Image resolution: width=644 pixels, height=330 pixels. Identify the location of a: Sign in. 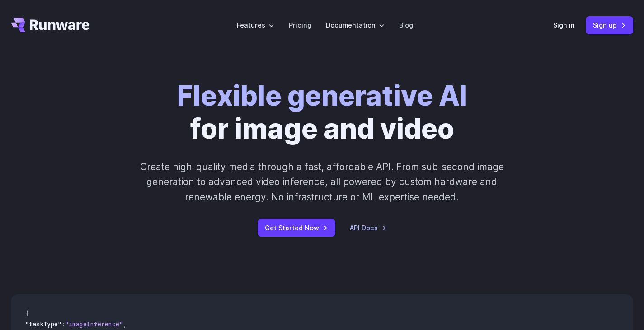
(564, 25).